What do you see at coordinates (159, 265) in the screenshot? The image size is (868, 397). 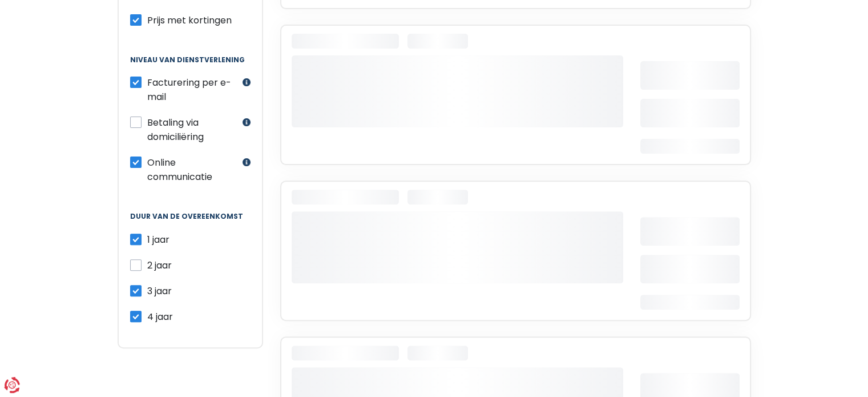 I see `span: 2 jaar` at bounding box center [159, 265].